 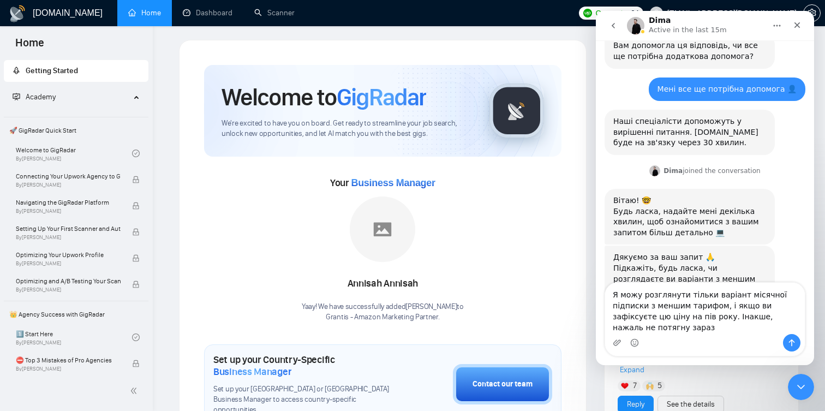 What do you see at coordinates (275, 13) in the screenshot?
I see `a: searchScanner` at bounding box center [275, 13].